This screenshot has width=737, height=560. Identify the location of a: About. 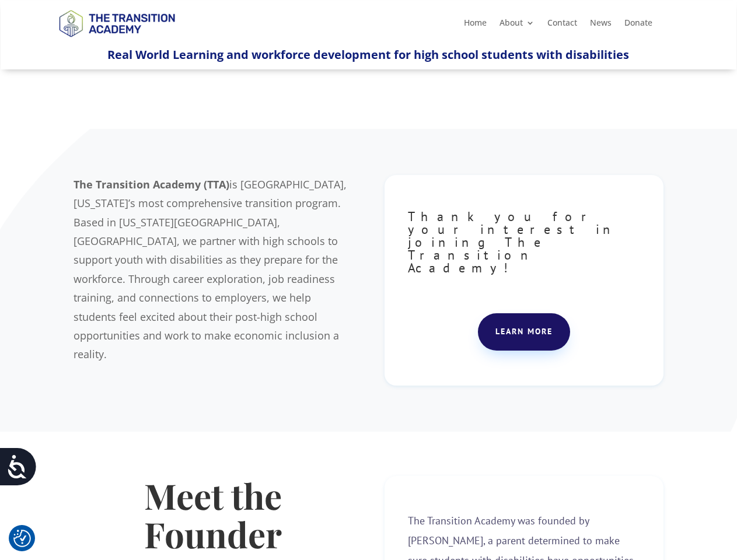
(517, 25).